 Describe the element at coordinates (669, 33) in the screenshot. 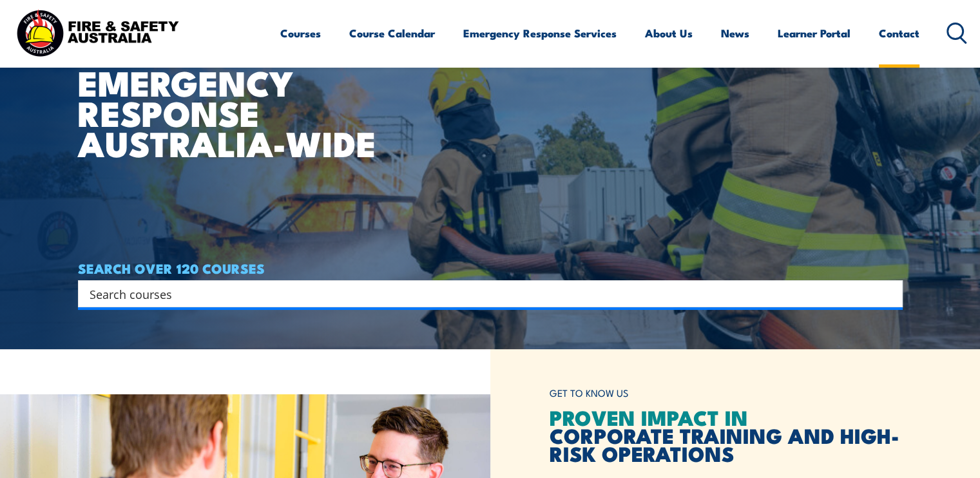

I see `a: About Us` at that location.